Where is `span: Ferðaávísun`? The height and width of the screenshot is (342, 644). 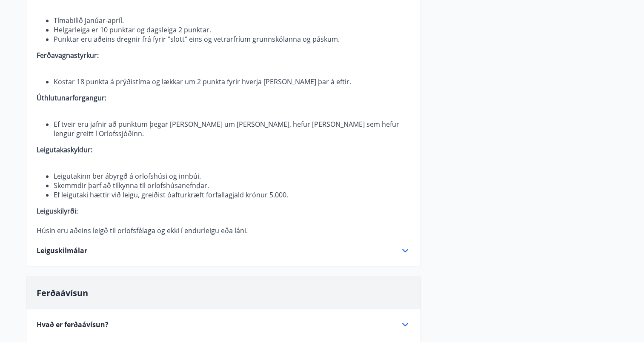
span: Ferðaávísun is located at coordinates (62, 293).